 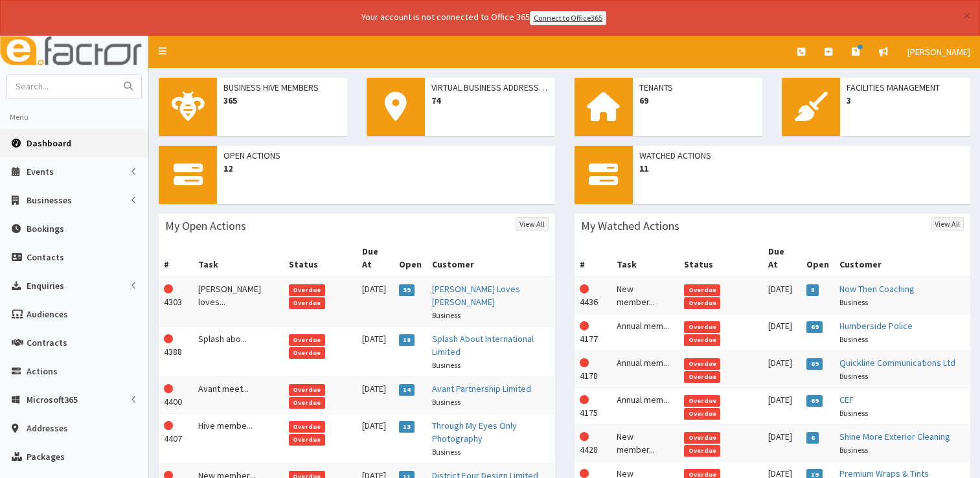 What do you see at coordinates (801, 156) in the screenshot?
I see `span: Watched Actions` at bounding box center [801, 156].